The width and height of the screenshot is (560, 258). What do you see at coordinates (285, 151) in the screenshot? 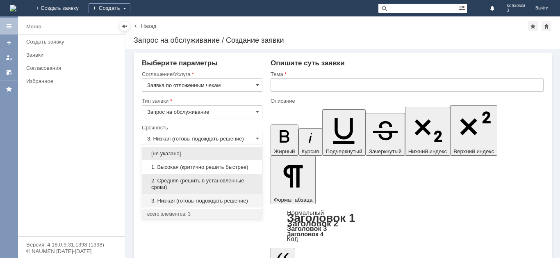
I see `span: Жирный` at bounding box center [285, 151].